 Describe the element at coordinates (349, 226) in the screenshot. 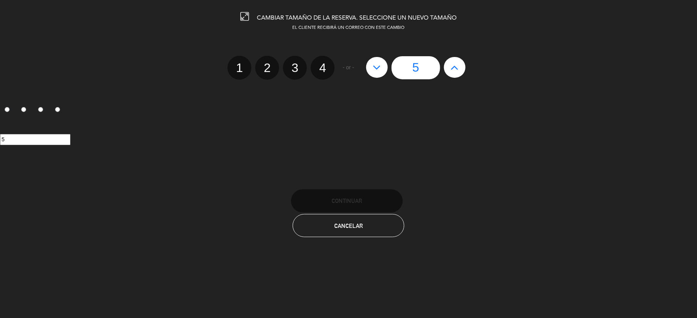

I see `button: Cancelar` at that location.